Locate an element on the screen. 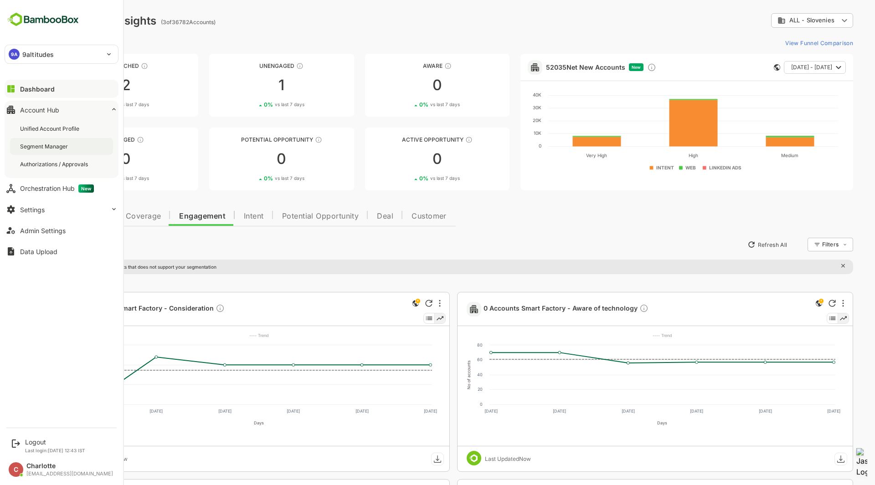 The width and height of the screenshot is (875, 485). div: Discover new ICP-fit accounts showing engagement — via intent surges, anonymous website visits, L... is located at coordinates (620, 67).